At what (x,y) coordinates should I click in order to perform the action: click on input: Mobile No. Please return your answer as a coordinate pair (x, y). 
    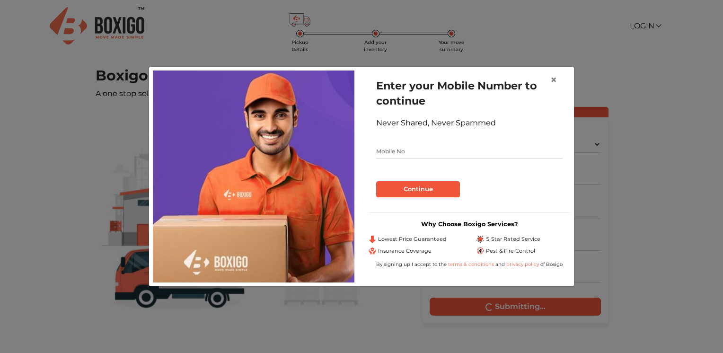
    Looking at the image, I should click on (470, 151).